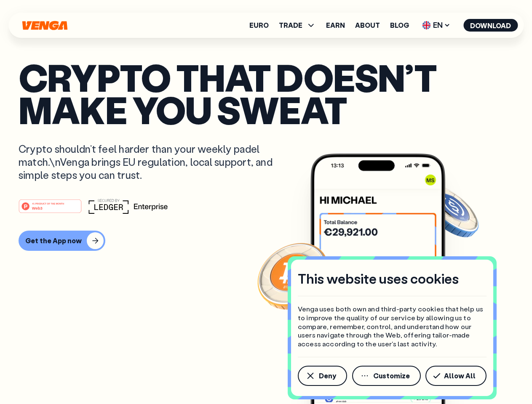  Describe the element at coordinates (490, 25) in the screenshot. I see `button: Download` at that location.